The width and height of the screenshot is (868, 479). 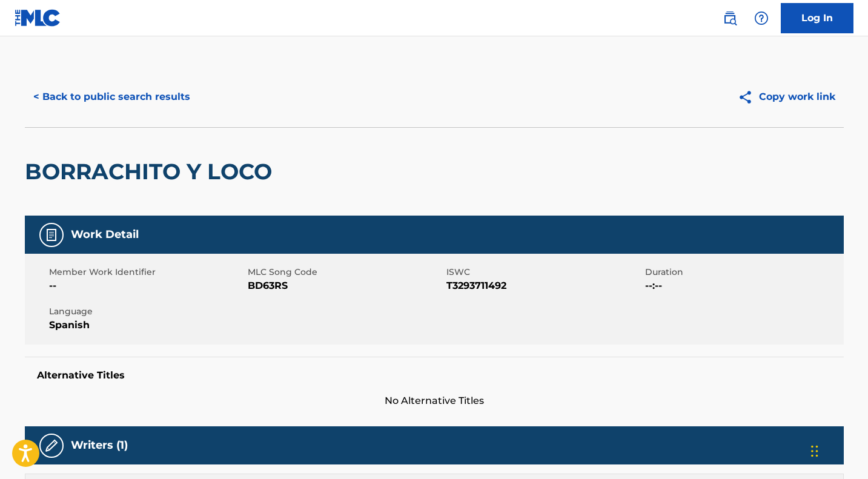 I want to click on img: Writers, so click(x=51, y=446).